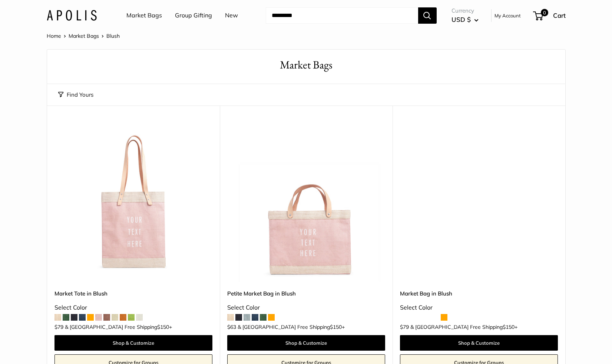 The image size is (612, 364). I want to click on span: Currency, so click(465, 11).